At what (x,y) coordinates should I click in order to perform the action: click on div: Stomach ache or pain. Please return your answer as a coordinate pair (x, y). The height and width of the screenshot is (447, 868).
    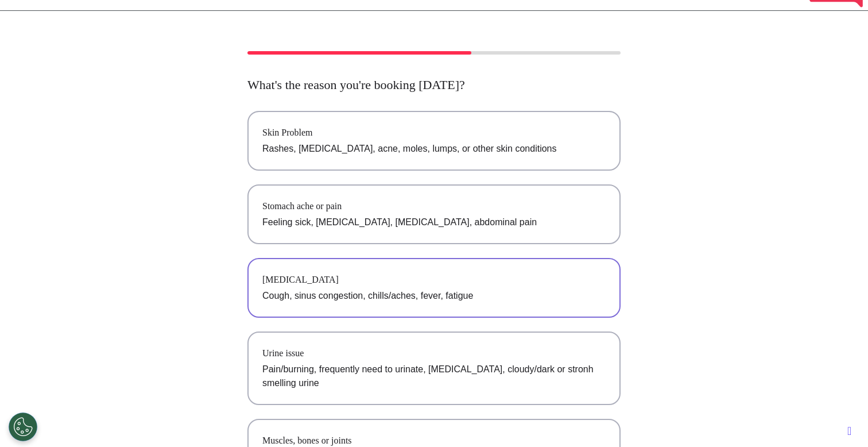
    Looking at the image, I should click on (434, 206).